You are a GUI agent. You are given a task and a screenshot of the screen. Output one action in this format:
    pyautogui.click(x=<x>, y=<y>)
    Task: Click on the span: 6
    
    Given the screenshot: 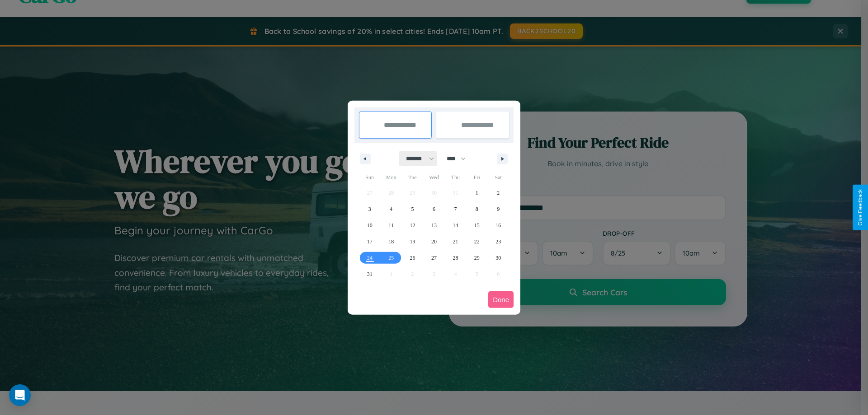 What is the action you would take?
    pyautogui.click(x=434, y=209)
    